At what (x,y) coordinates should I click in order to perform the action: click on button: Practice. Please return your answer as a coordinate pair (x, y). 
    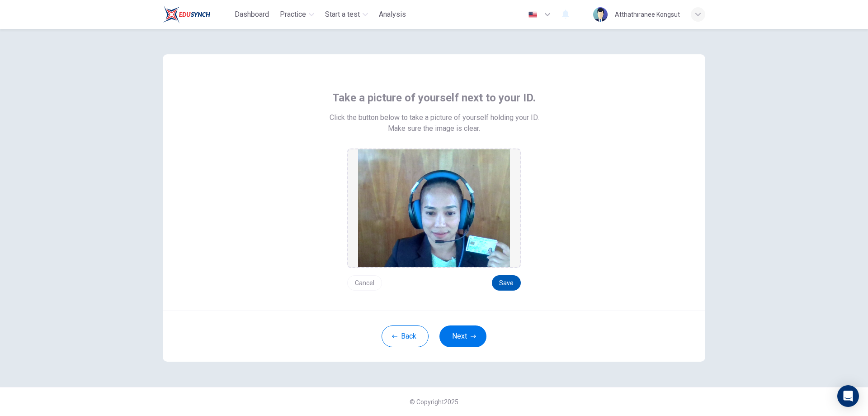
    Looking at the image, I should click on (297, 14).